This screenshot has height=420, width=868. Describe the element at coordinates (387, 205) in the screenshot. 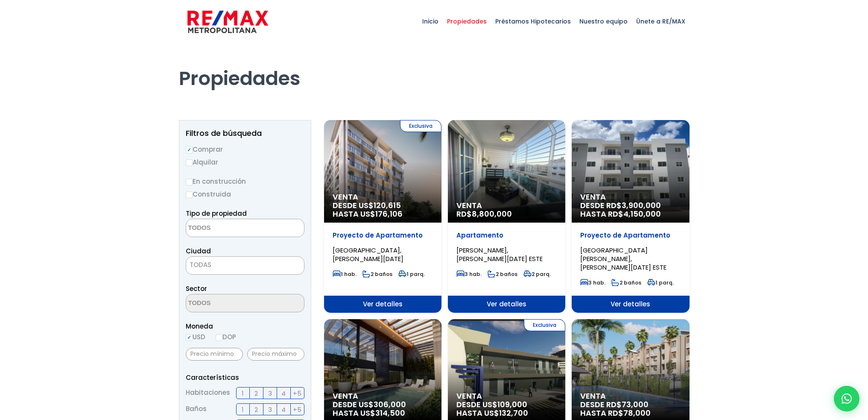

I see `span: 120,615` at that location.